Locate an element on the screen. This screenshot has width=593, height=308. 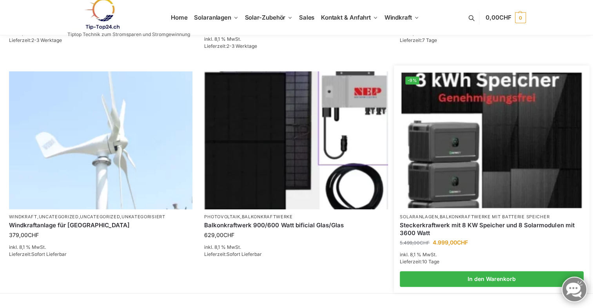
a: -9%Steckerkraftwerk mit 8 KW Speicher und 8 Solarmodulen mit 3600 Watt is located at coordinates (492, 140).